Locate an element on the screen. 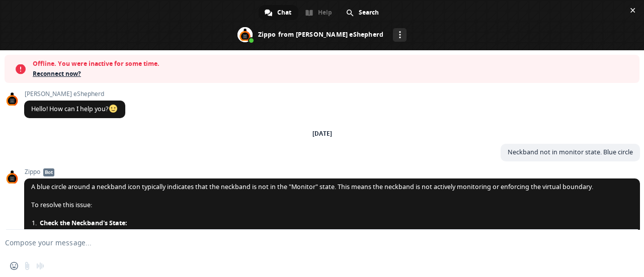 This screenshot has width=644, height=277. span: Offline. You were inactive for some time. is located at coordinates (334, 64).